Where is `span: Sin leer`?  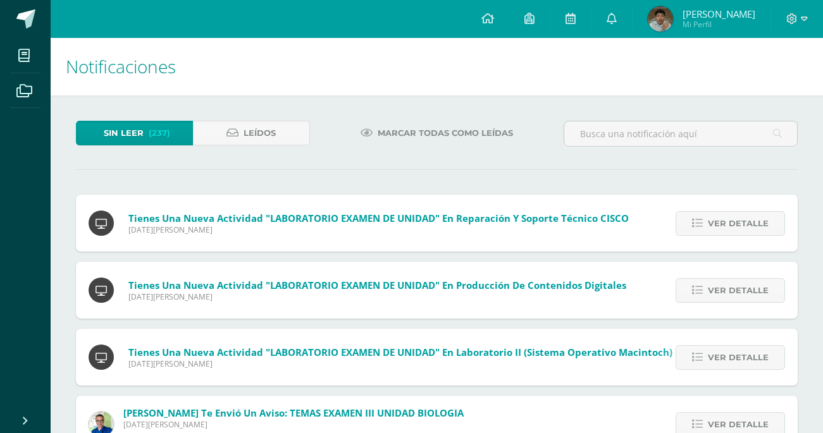
span: Sin leer is located at coordinates (123, 133).